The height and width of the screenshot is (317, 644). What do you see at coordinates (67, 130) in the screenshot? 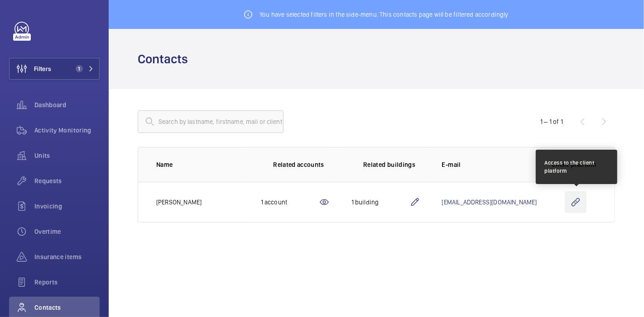
I see `span: Activity Monitoring` at bounding box center [67, 130].